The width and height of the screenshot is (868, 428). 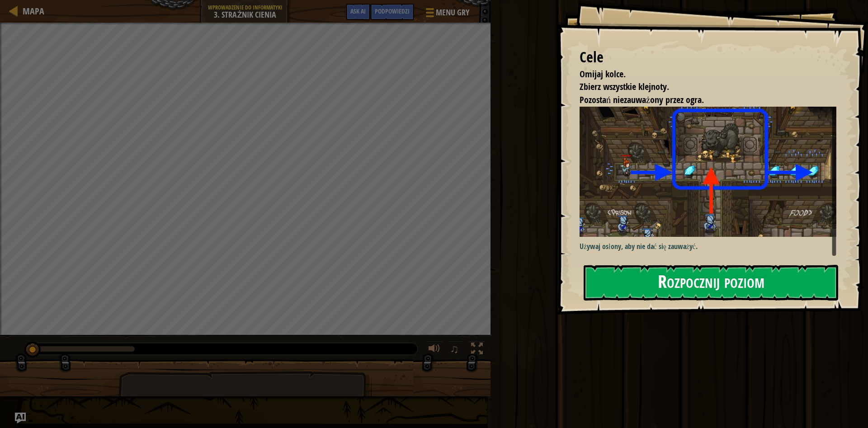 What do you see at coordinates (708, 246) in the screenshot?
I see `p: Używaj osłony, aby nie dać się zauważyć.` at bounding box center [708, 246].